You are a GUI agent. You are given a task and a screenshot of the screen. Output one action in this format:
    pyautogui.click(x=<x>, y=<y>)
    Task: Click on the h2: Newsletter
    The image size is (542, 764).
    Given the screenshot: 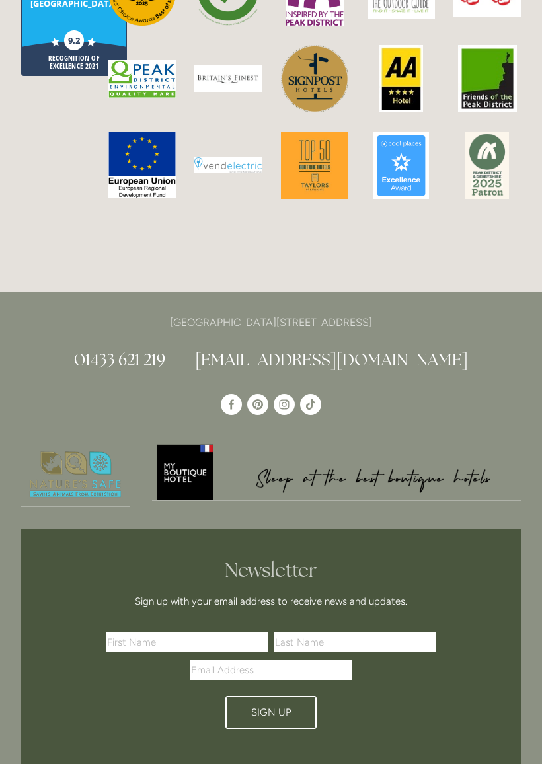 What is the action you would take?
    pyautogui.click(x=271, y=571)
    